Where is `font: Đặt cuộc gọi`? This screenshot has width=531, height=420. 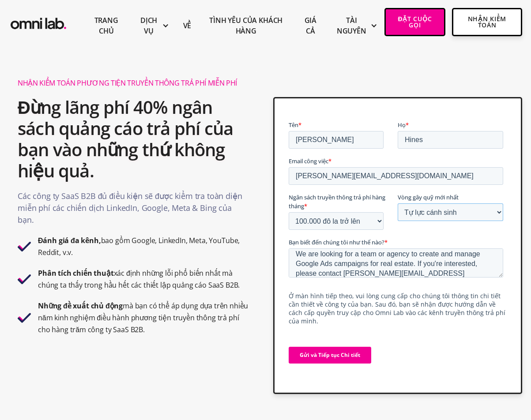 font: Đặt cuộc gọi is located at coordinates (415, 22).